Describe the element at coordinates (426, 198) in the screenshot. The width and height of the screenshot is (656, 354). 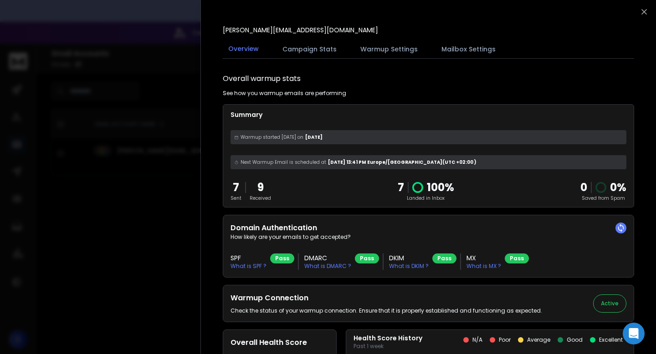
I see `p: Landed in Inbox` at that location.